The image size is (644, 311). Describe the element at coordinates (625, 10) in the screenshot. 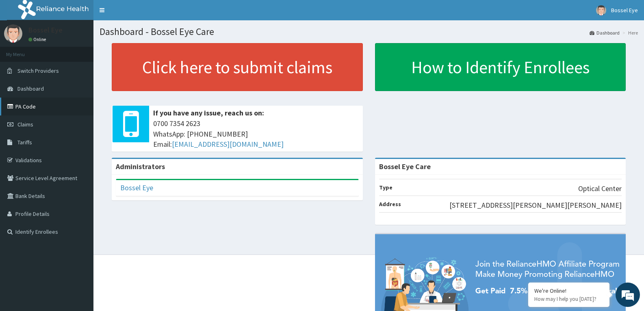

I see `span: Bossel Eye` at that location.